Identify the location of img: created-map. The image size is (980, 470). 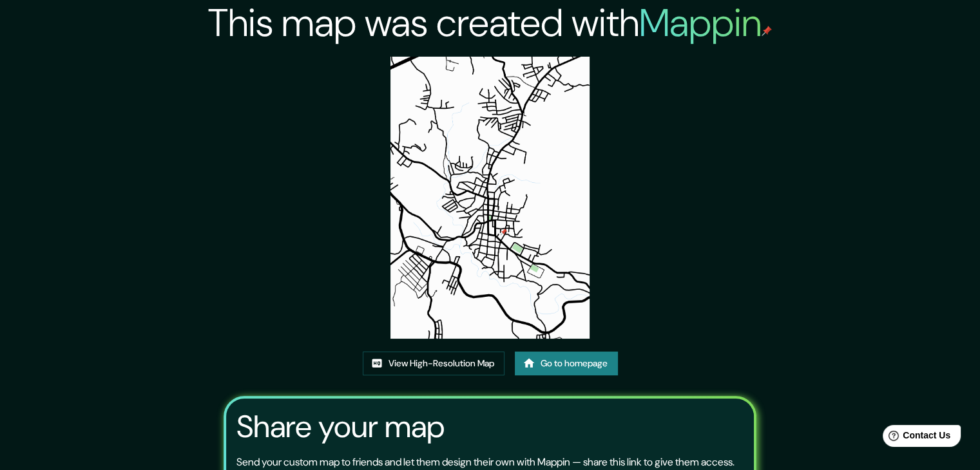
(490, 198).